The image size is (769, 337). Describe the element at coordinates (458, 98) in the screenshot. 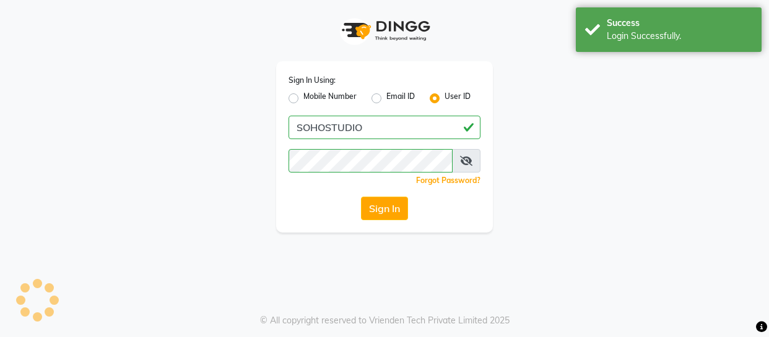

I see `label: User ID` at that location.